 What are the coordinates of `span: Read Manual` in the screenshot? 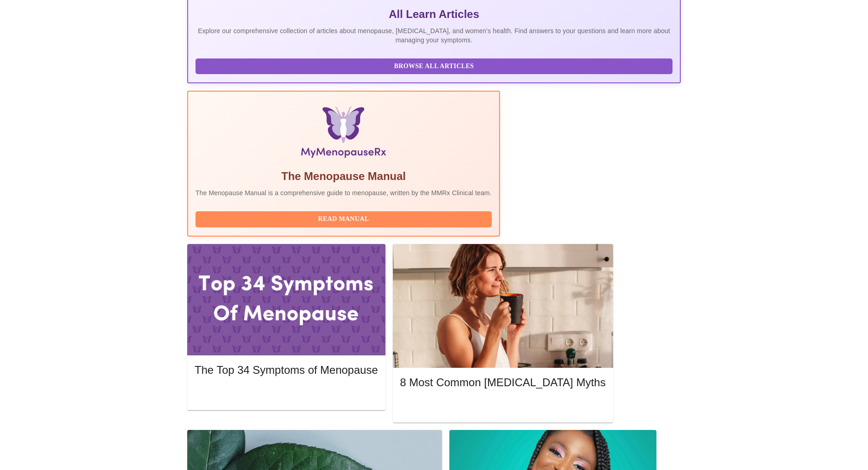 It's located at (343, 219).